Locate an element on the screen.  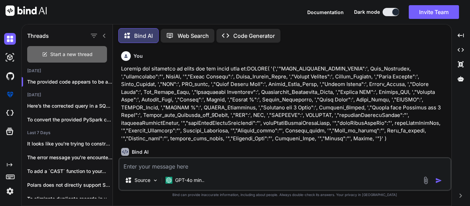
span: Dark mode is located at coordinates (367, 12).